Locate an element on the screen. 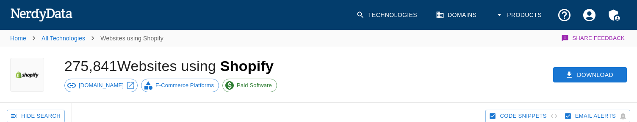 This screenshot has height=122, width=637. span: You are receiving email alerts for this report. Click to disable. is located at coordinates (595, 116).